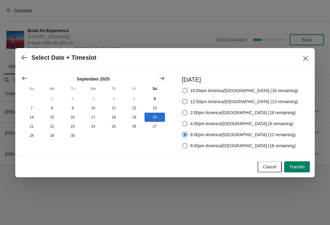 Image resolution: width=330 pixels, height=225 pixels. What do you see at coordinates (155, 126) in the screenshot?
I see `button: Saturday September 27 2025` at bounding box center [155, 126].